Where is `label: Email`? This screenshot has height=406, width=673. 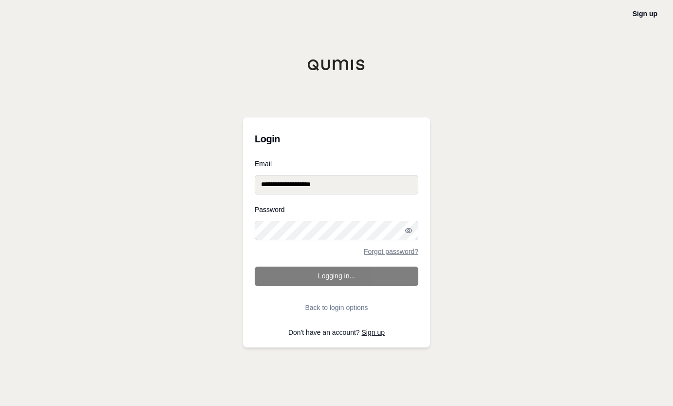 label: Email is located at coordinates (337, 164).